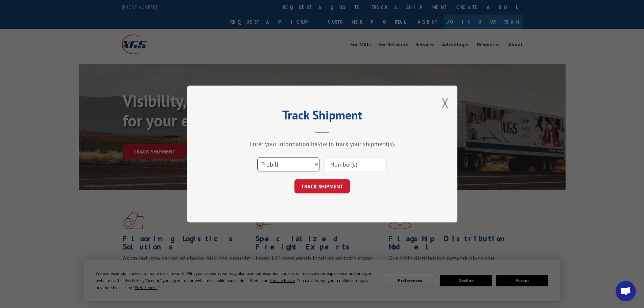 The width and height of the screenshot is (644, 308). I want to click on button: TRACK SHIPMENT, so click(322, 186).